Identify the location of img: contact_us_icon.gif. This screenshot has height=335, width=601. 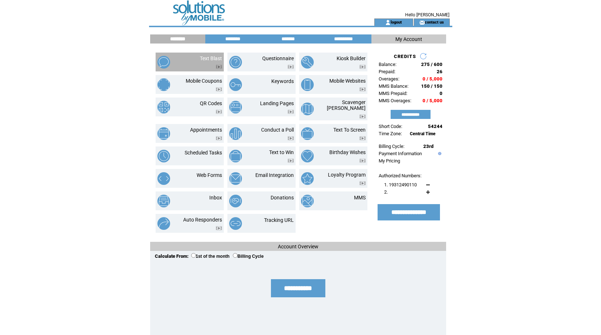
(422, 22).